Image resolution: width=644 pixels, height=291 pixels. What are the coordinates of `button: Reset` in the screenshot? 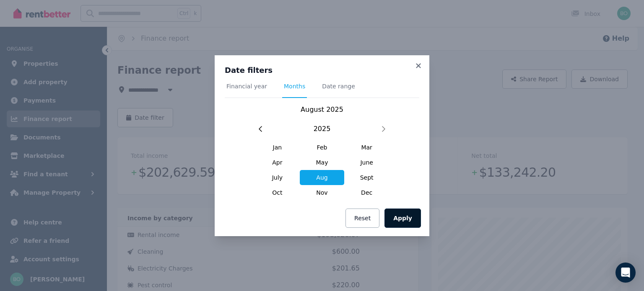 It's located at (362, 219).